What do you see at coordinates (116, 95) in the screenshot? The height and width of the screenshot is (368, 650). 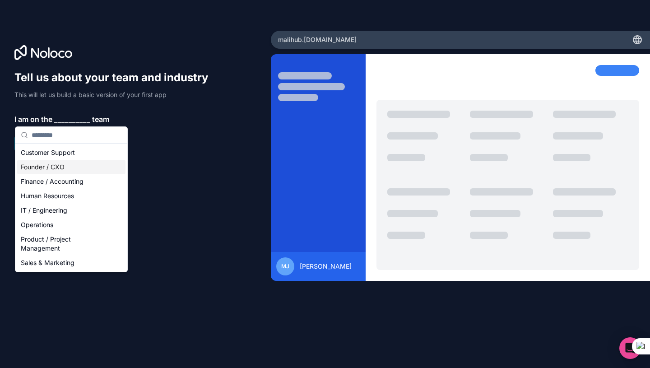 I see `p: This will let us build a basic version of your first app` at bounding box center [116, 95].